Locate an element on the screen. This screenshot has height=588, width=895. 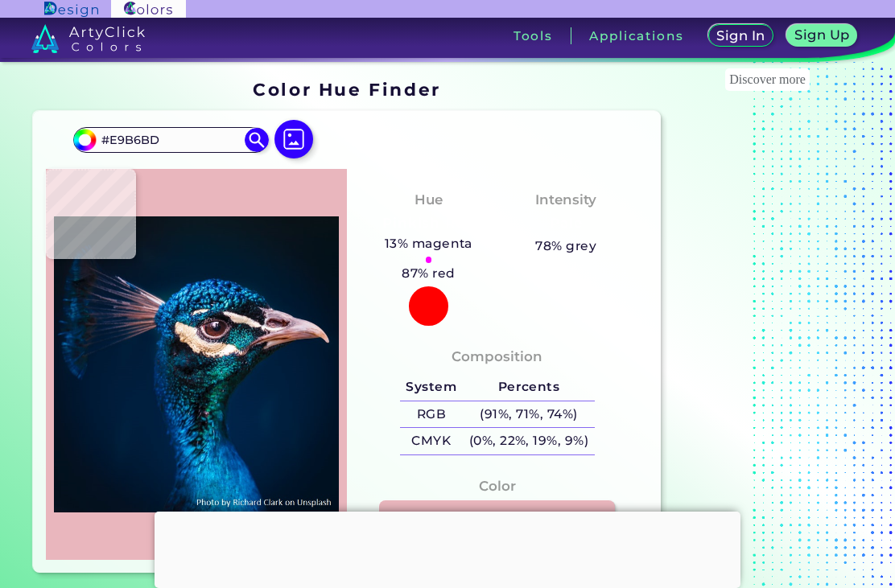
h5: 78% grey is located at coordinates (566, 246).